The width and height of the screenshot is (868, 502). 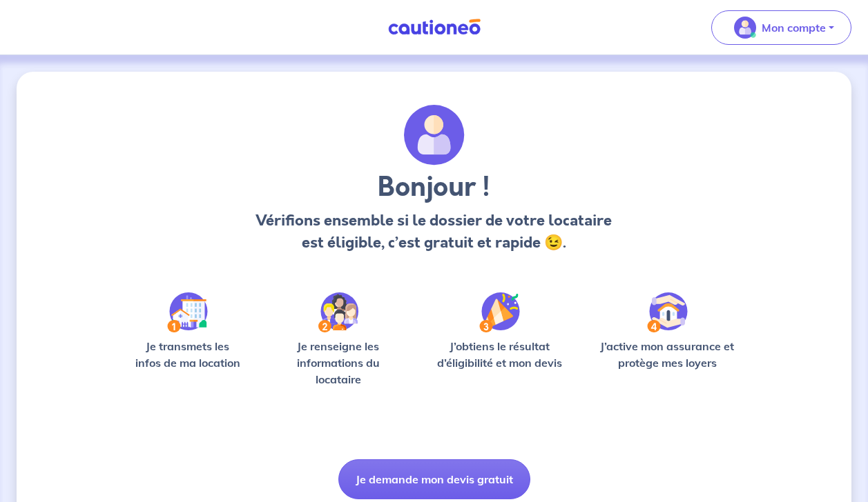 I want to click on img: /static/bfff1cf634d835d9112899e6a3df1a5d/Step-4.svg, so click(x=667, y=312).